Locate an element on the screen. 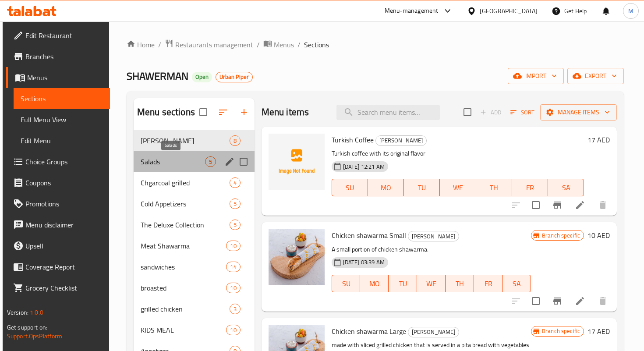 The width and height of the screenshot is (644, 351). a: Restaurants management is located at coordinates (209, 45).